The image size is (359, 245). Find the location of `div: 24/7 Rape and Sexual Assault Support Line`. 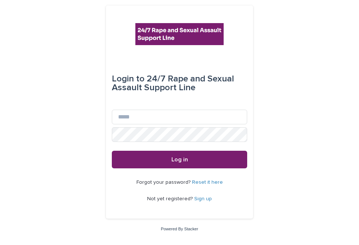

div: 24/7 Rape and Sexual Assault Support Line is located at coordinates (179, 83).